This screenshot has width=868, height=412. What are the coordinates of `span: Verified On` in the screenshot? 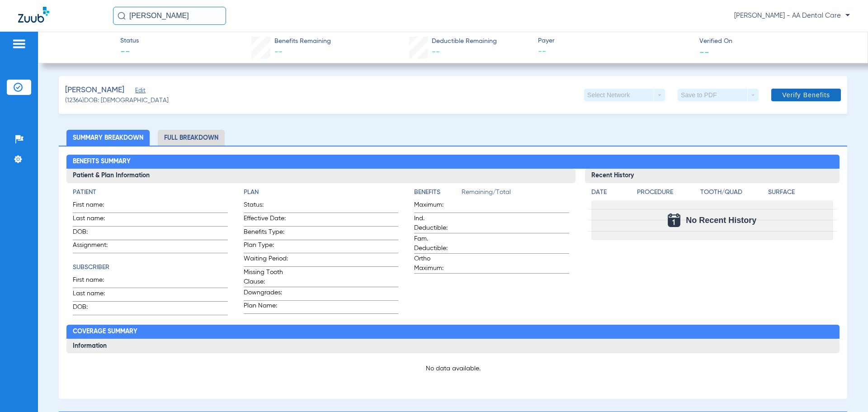 It's located at (776, 41).